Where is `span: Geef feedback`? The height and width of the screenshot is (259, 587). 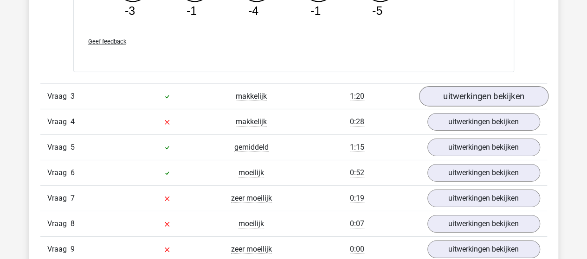
span: Geef feedback is located at coordinates (107, 41).